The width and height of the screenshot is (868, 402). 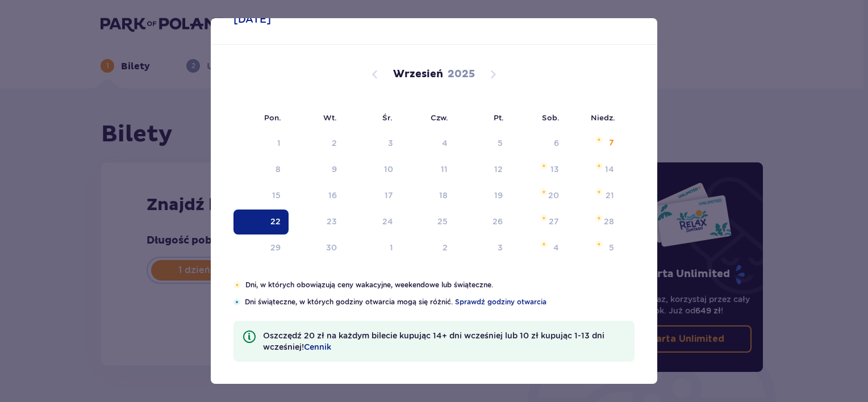 What do you see at coordinates (261, 222) in the screenshot?
I see `td: Selected. poniedziałek, 22 września 2025` at bounding box center [261, 222].